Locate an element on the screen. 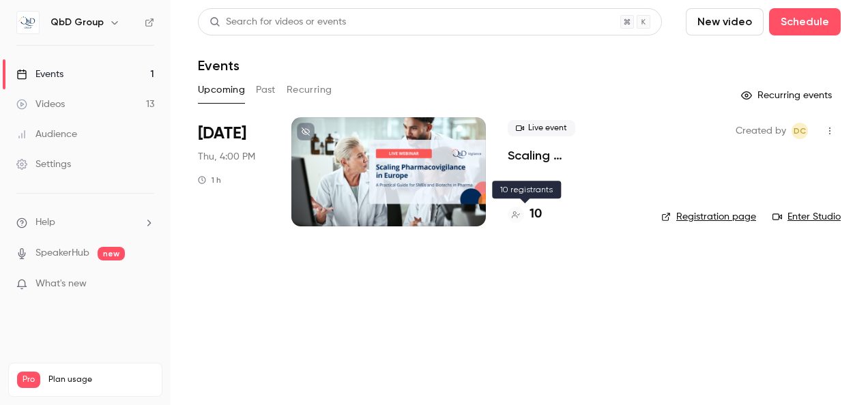 The height and width of the screenshot is (405, 868). div: Audience is located at coordinates (46, 135).